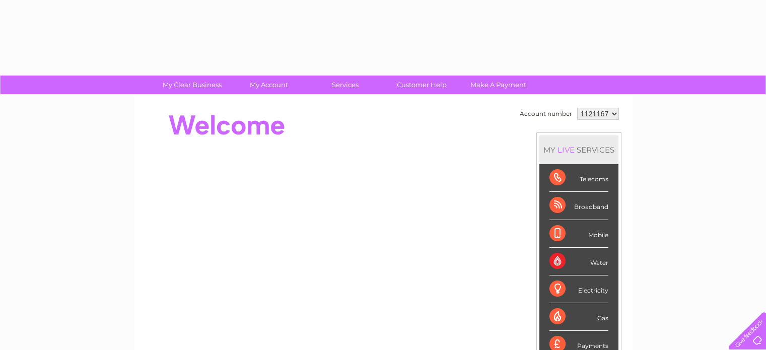 The height and width of the screenshot is (350, 766). What do you see at coordinates (546, 114) in the screenshot?
I see `td: Account number` at bounding box center [546, 114].